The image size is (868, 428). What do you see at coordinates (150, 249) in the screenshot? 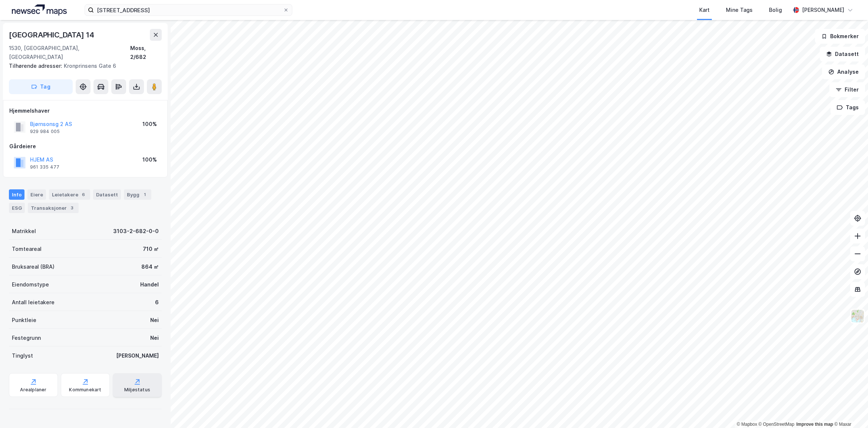
I see `div: 710 ㎡` at bounding box center [150, 249].